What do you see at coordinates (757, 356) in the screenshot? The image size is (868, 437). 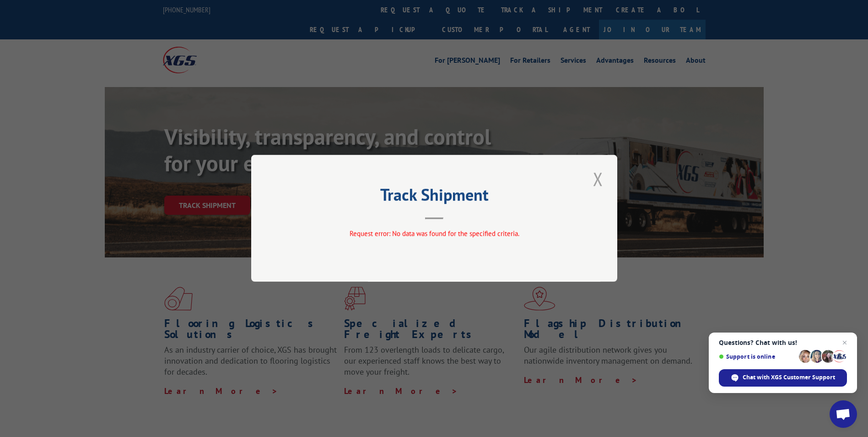 I see `span: Support is online` at bounding box center [757, 356].